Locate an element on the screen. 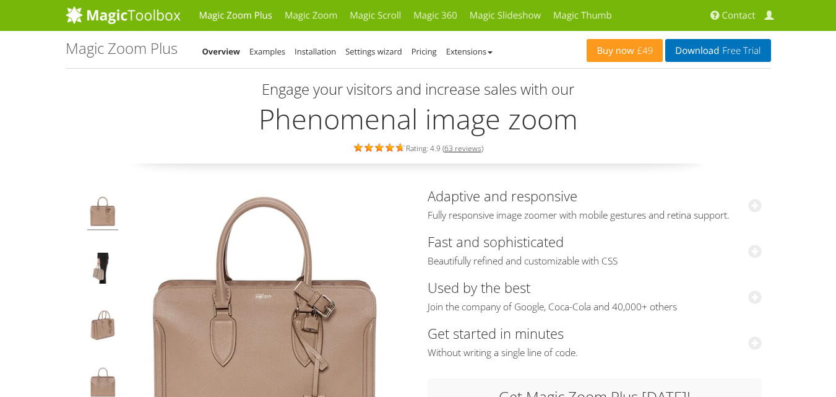 The image size is (836, 397). img: jQuery image zoom example is located at coordinates (103, 327).